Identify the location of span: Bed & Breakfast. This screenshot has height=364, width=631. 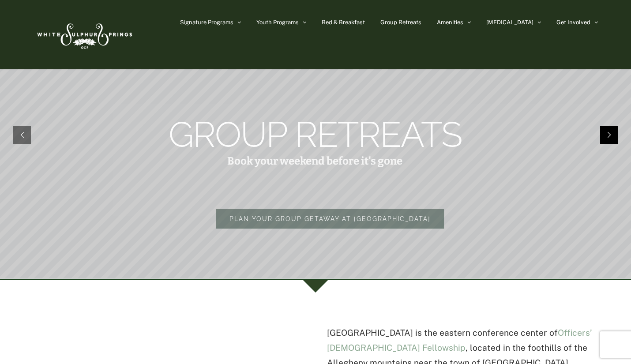
(343, 22).